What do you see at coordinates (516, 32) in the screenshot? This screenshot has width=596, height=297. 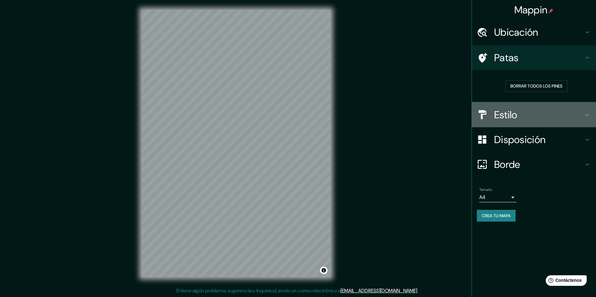 I see `font: Ubicación` at bounding box center [516, 32].